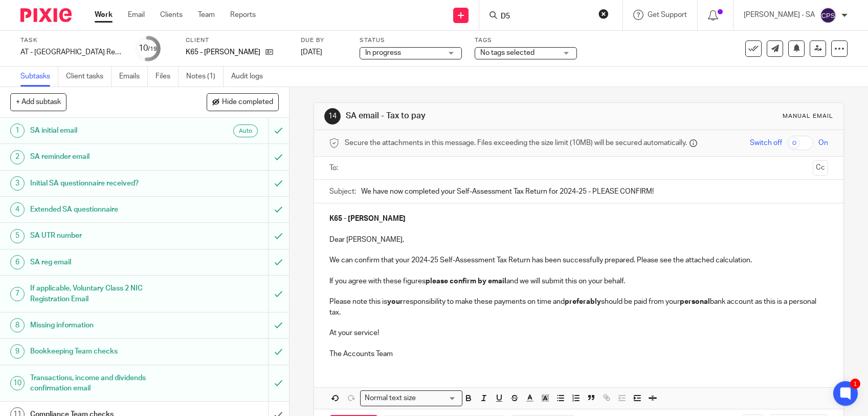 This screenshot has width=868, height=416. I want to click on label: Tags, so click(526, 41).